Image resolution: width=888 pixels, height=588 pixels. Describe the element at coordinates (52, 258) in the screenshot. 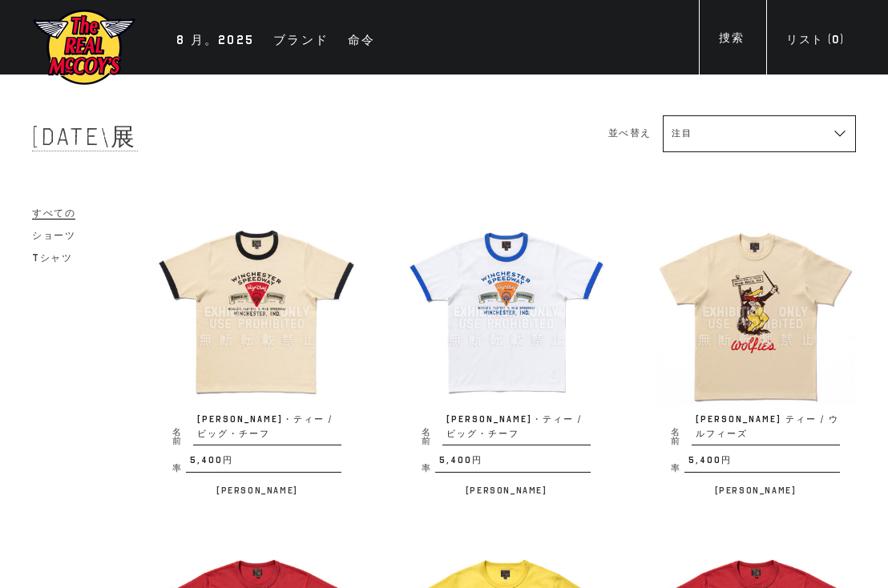

I see `span: Tシャツ` at that location.